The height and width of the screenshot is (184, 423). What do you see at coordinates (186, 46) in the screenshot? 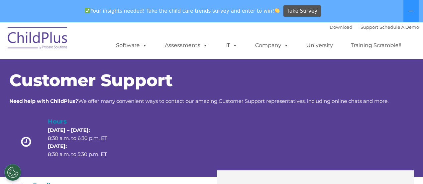
I see `a: Assessments` at bounding box center [186, 46].